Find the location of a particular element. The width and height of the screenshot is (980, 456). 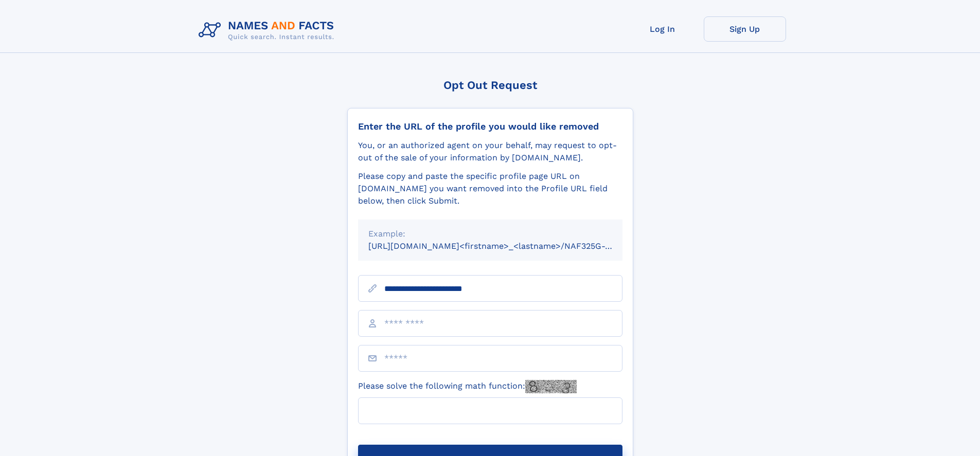

div: Opt Out Request is located at coordinates (491, 85).